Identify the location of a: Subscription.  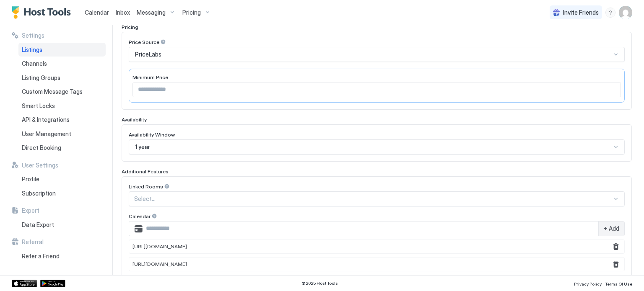
(62, 193).